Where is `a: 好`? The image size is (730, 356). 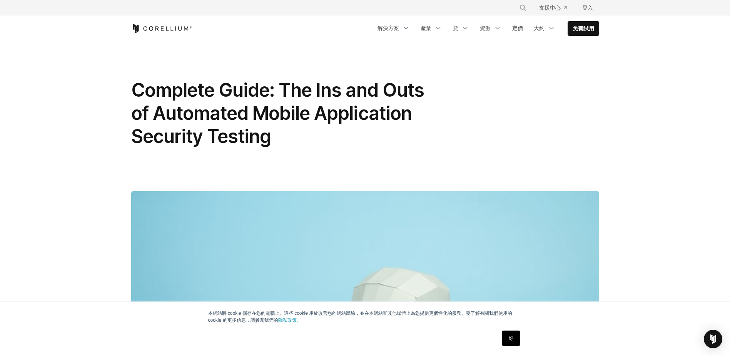 a: 好 is located at coordinates (511, 338).